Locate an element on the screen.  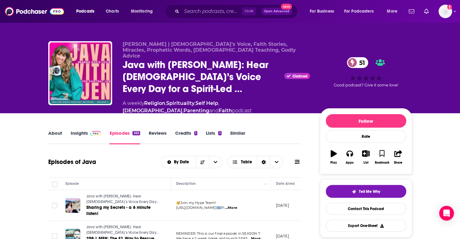
span: More is located at coordinates (393, 11).